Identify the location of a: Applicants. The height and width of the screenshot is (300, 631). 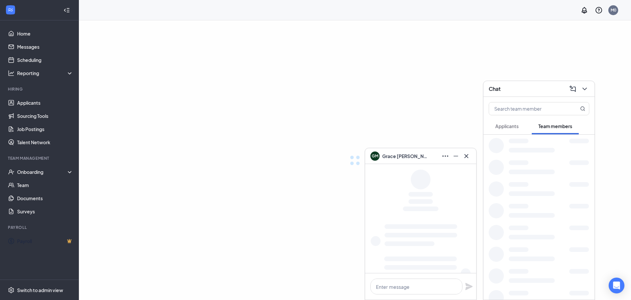
(45, 103).